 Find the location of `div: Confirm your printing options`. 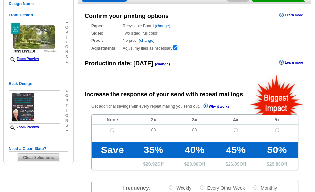

div: Confirm your printing options is located at coordinates (127, 16).